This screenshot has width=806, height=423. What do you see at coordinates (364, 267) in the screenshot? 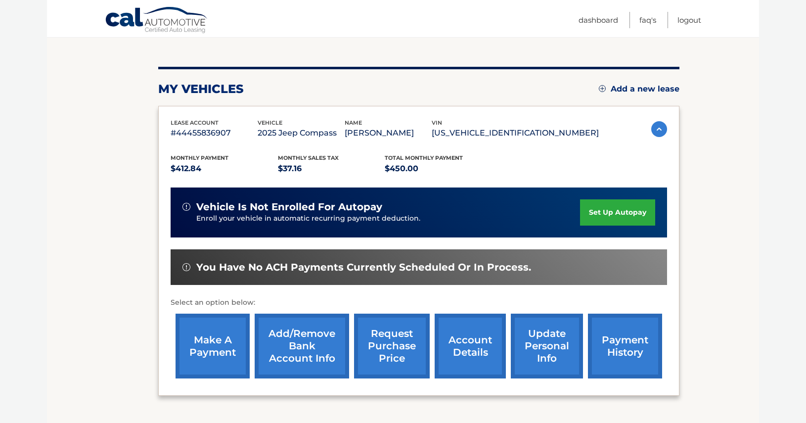
I see `span: You have no ACH payments currently scheduled or in process.` at bounding box center [364, 267].